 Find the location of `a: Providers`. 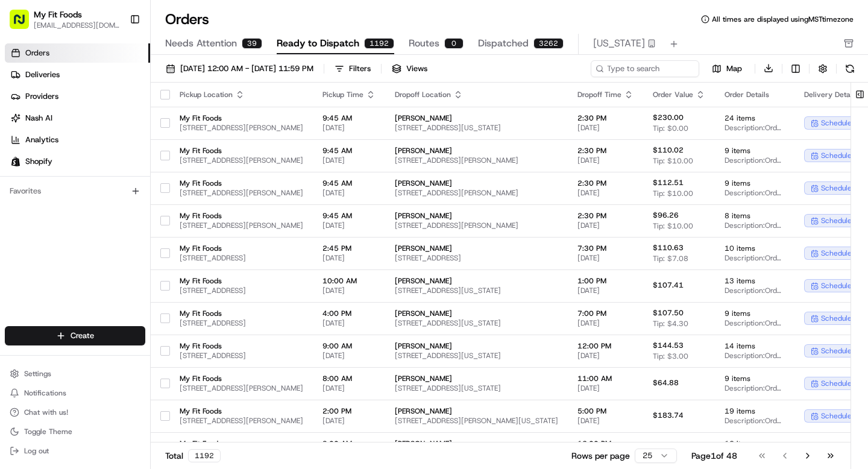

a: Providers is located at coordinates (77, 96).